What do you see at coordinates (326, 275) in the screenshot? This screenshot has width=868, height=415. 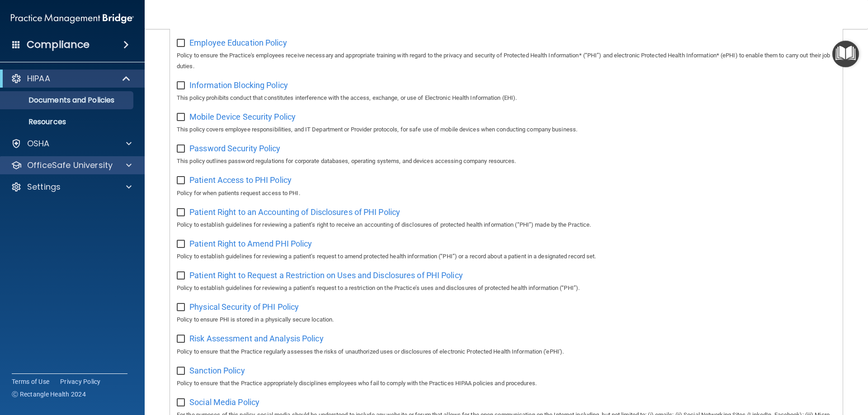 I see `span: Patient Right to Request a Restriction on Uses and Disclosures of PHI Policy` at bounding box center [326, 275].